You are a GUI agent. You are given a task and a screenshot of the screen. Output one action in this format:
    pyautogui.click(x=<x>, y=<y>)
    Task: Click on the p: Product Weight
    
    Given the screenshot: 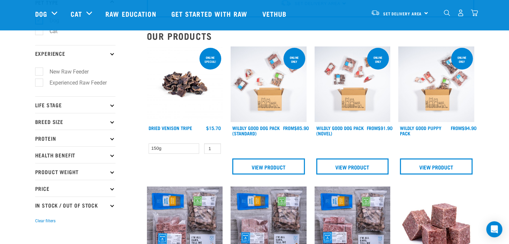 What is the action you would take?
    pyautogui.click(x=75, y=172)
    